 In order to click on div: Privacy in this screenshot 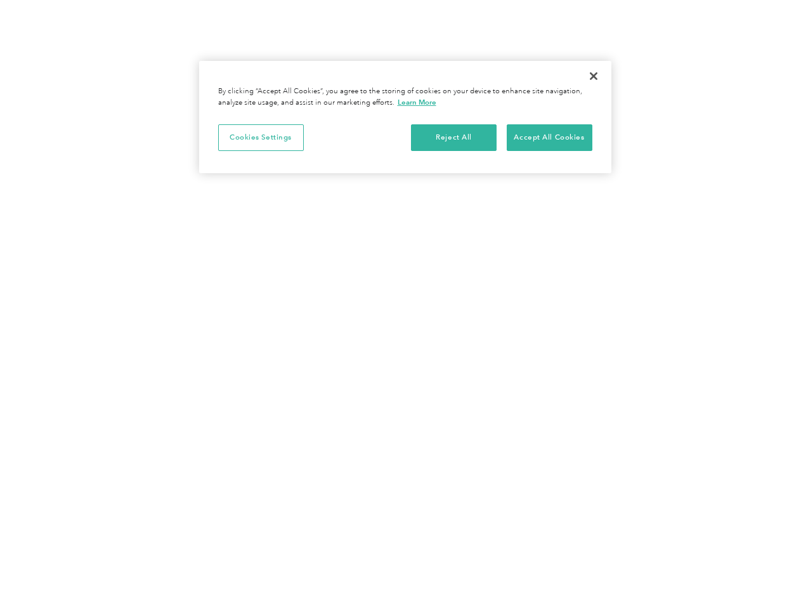, I will do `click(405, 117)`.